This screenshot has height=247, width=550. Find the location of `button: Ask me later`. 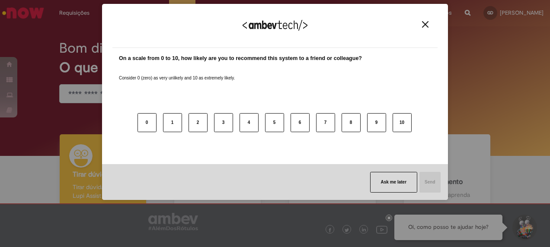

button: Ask me later is located at coordinates (394, 182).